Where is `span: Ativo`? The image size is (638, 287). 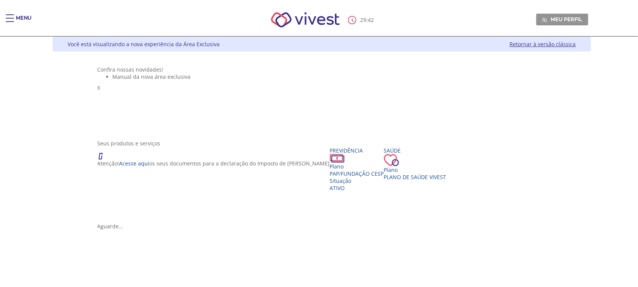 span: Ativo is located at coordinates (338, 188).